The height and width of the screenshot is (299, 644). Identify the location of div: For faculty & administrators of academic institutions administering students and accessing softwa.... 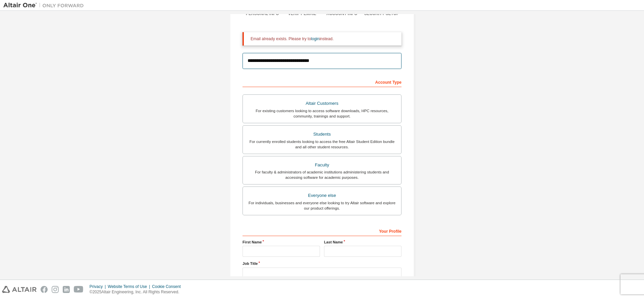
(322, 175).